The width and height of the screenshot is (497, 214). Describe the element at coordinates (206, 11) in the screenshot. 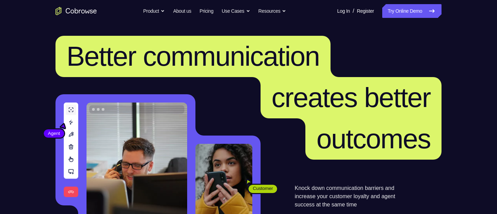

I see `a: Pricing` at that location.